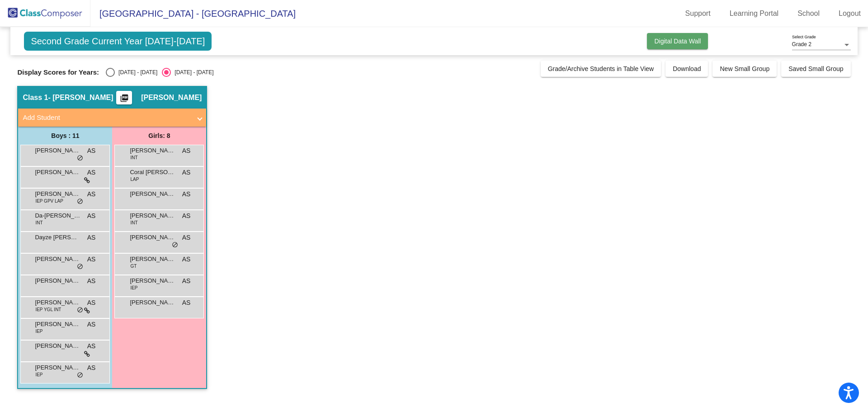  I want to click on span: Grade/Archive Students in Table View, so click(601, 69).